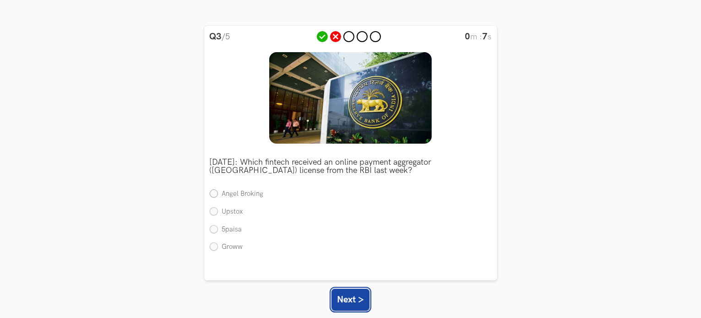 The width and height of the screenshot is (701, 318). Describe the element at coordinates (226, 212) in the screenshot. I see `label: Upstox` at that location.